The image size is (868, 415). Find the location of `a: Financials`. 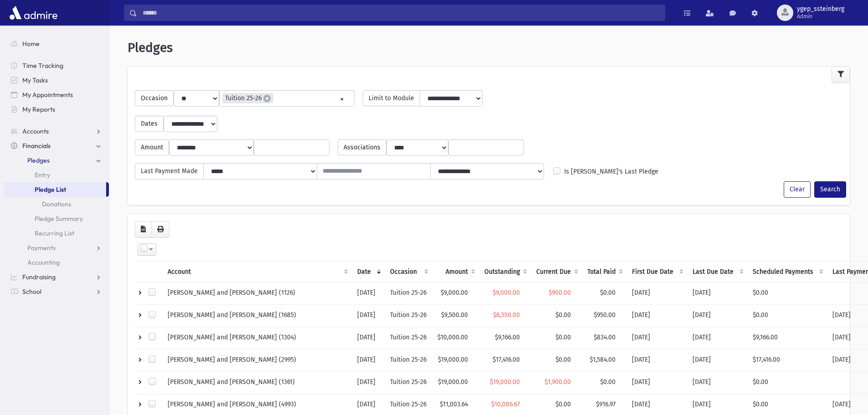

a: Financials is located at coordinates (56, 146).